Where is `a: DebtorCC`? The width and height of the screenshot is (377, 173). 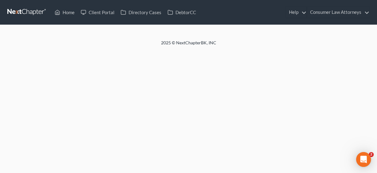 a: DebtorCC is located at coordinates (182, 12).